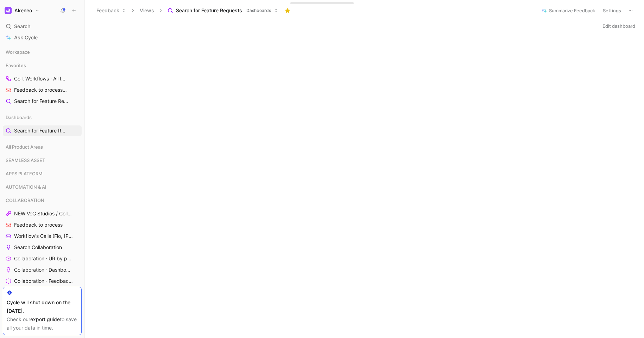 The width and height of the screenshot is (644, 338). Describe the element at coordinates (42, 79) in the screenshot. I see `a: Coll. Workflows · All IMs` at that location.